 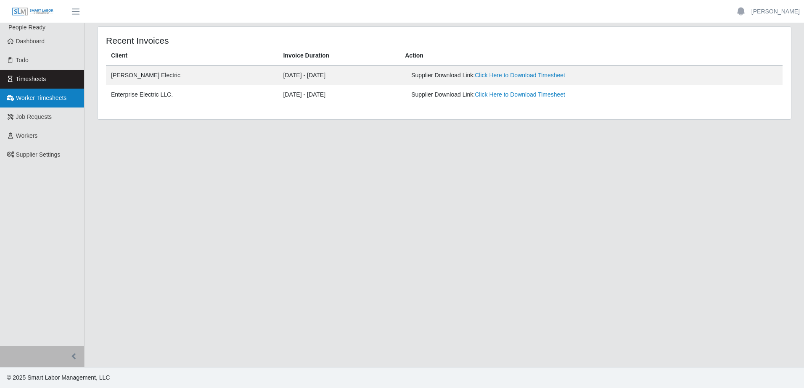 I want to click on h4: Recent Invoices, so click(x=243, y=40).